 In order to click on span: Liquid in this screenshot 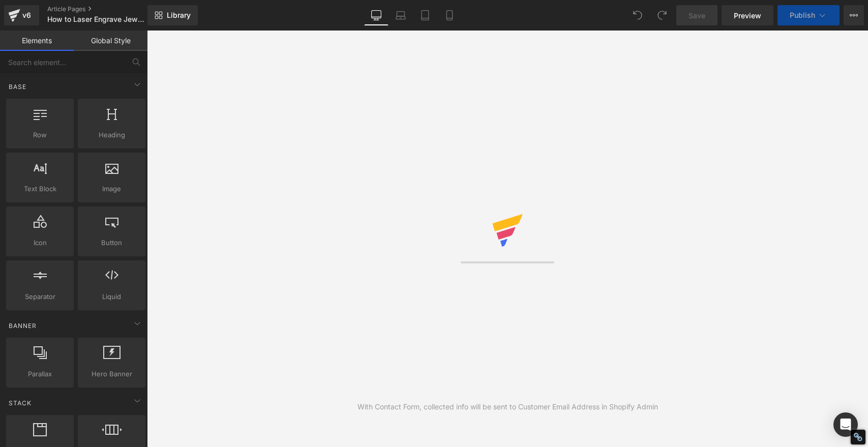, I will do `click(111, 296)`.